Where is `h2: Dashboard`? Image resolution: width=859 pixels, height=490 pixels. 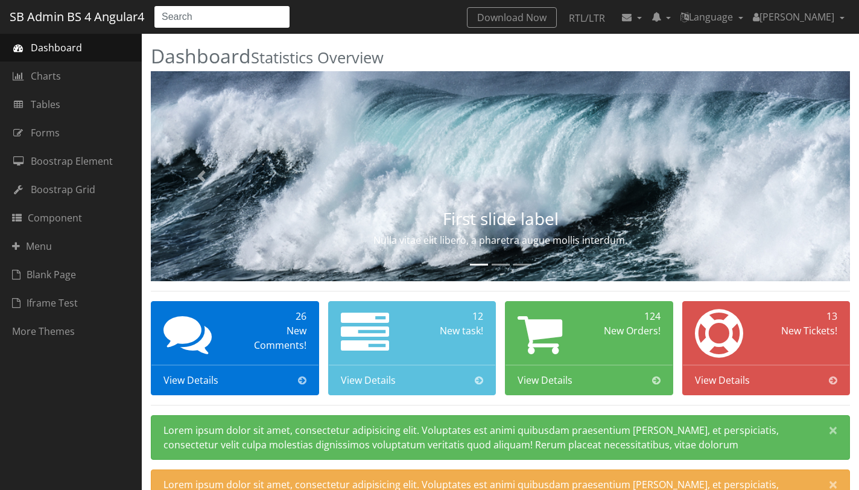
h2: Dashboard is located at coordinates (500, 56).